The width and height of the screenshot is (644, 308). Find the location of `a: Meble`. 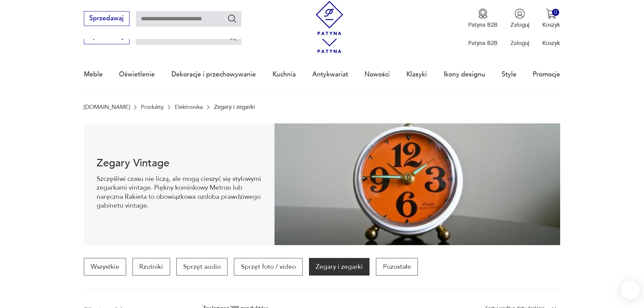

a: Meble is located at coordinates (93, 74).